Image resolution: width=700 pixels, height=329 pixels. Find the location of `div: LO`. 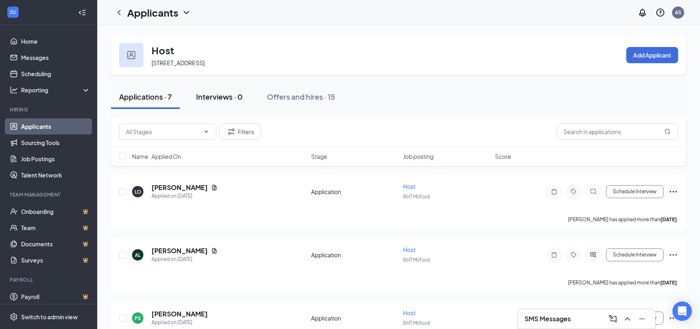

div: LO is located at coordinates (138, 191).